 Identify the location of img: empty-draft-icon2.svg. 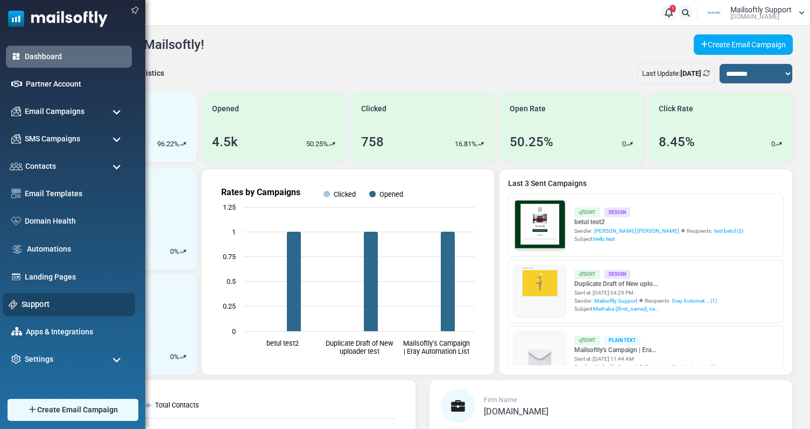
(540, 358).